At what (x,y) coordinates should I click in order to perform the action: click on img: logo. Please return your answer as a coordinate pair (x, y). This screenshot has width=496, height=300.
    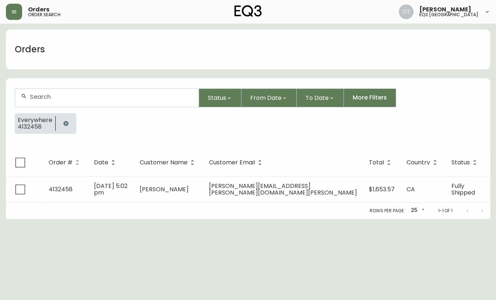
    Looking at the image, I should click on (248, 11).